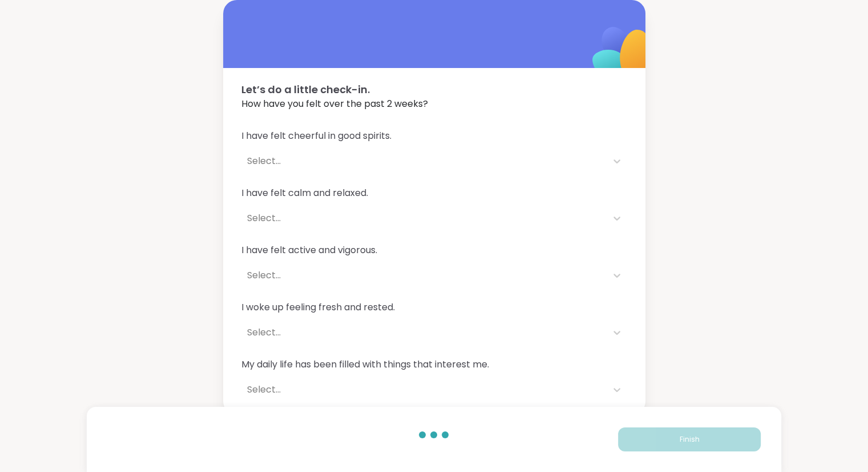  Describe the element at coordinates (435, 364) in the screenshot. I see `span: My daily life has been filled with things that interest me.` at that location.